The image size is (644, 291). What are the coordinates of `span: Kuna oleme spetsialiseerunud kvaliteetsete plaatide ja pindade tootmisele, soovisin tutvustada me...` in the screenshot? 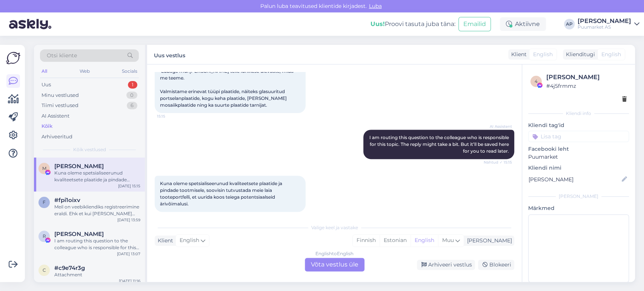 It's located at (221, 194).